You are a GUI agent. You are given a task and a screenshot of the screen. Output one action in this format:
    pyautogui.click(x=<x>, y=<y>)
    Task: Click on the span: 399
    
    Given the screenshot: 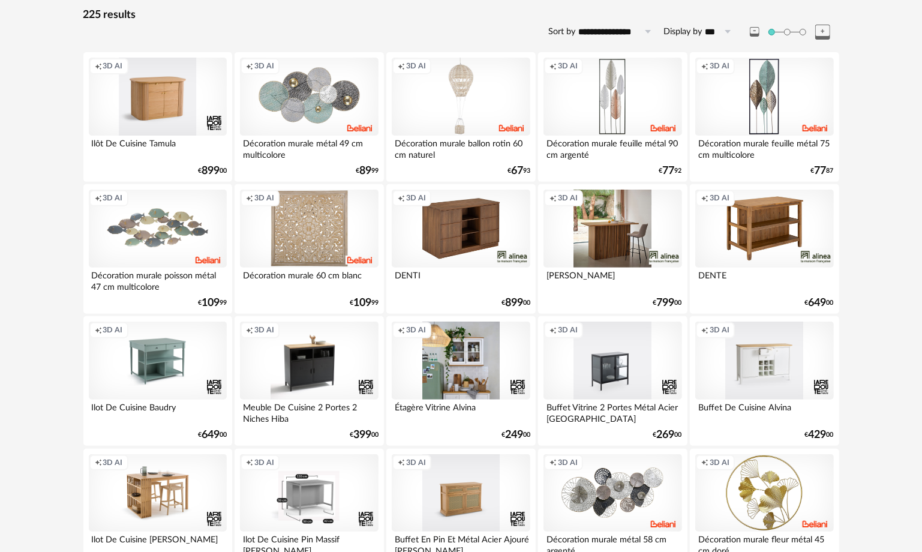 What is the action you would take?
    pyautogui.click(x=362, y=435)
    